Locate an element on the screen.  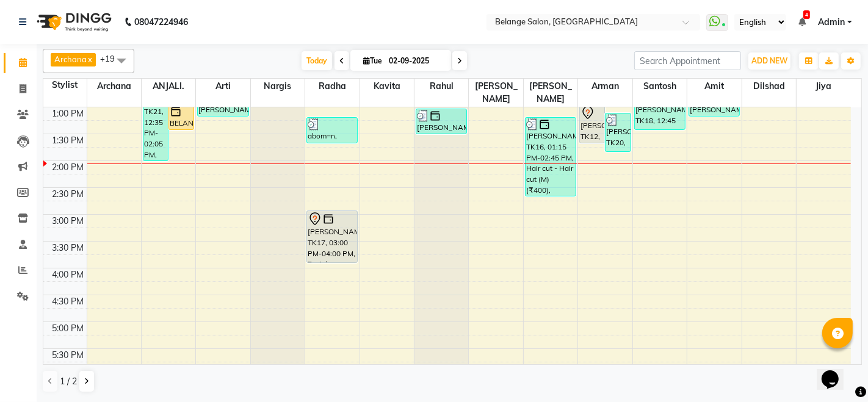
span: 1 / 2 is located at coordinates (68, 381).